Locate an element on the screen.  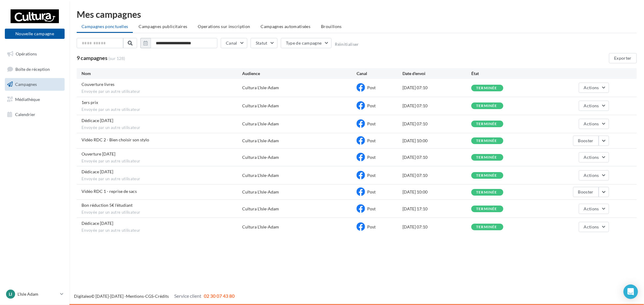
span: Campagnes publicitaires is located at coordinates (163, 26).